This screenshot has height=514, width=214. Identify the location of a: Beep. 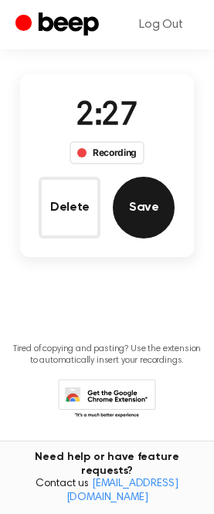
(59, 25).